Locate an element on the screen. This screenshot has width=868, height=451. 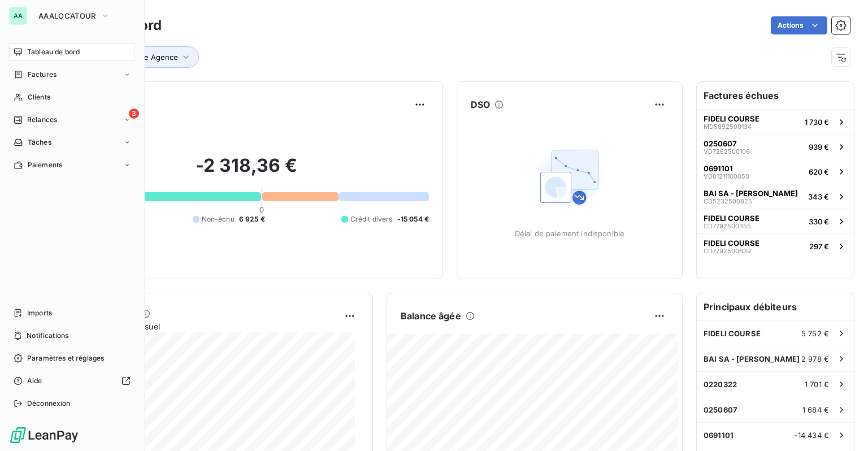
img: Empty state is located at coordinates (570, 177).